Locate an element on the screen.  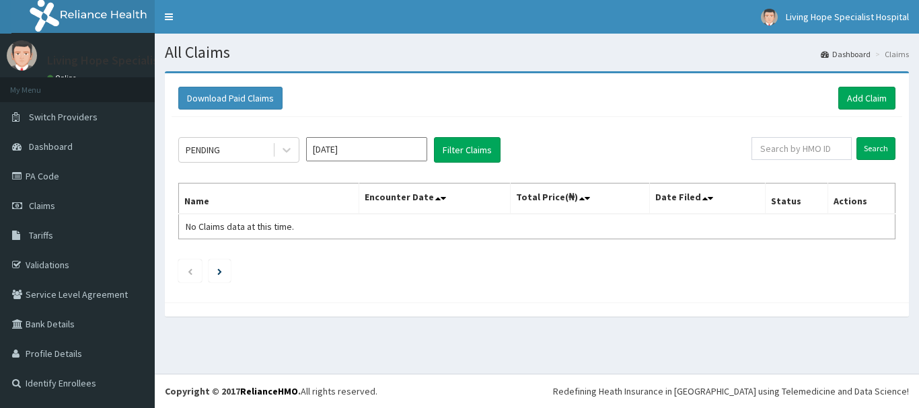
a: Online is located at coordinates (63, 78).